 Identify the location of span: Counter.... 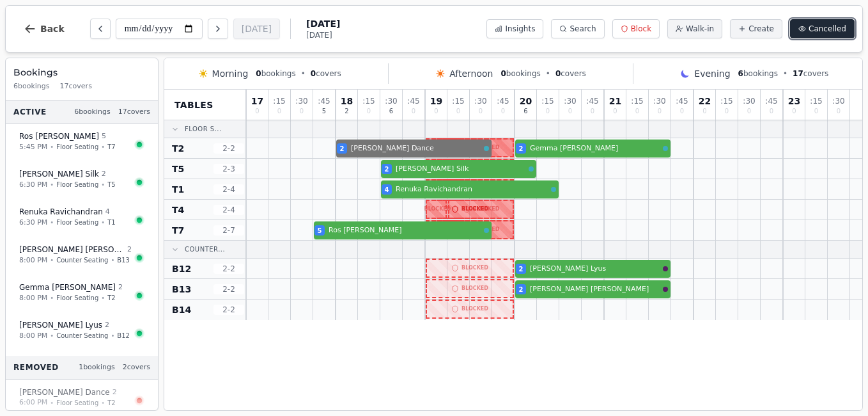
(205, 249).